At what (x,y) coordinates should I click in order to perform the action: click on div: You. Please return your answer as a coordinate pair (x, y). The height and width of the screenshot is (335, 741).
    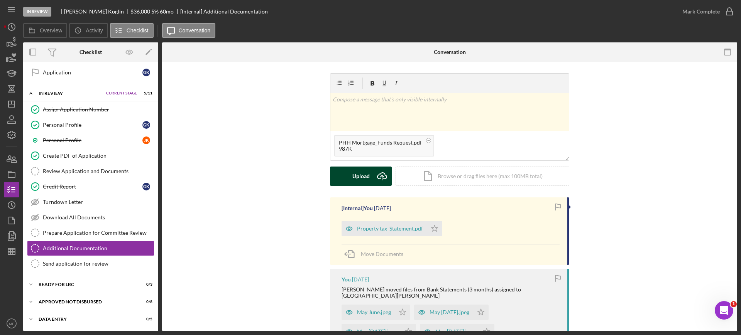
    Looking at the image, I should click on (346, 280).